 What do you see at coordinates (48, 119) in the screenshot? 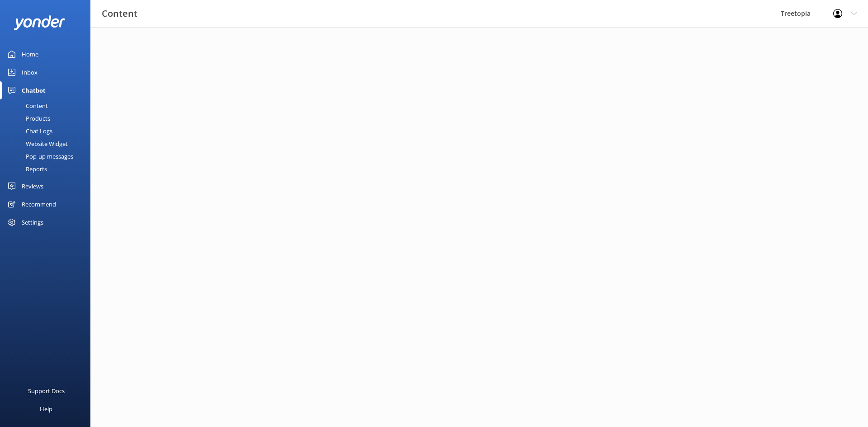
I see `a: Products` at bounding box center [48, 119].